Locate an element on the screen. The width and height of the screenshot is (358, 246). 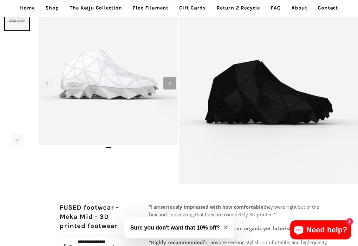
img: [3D printed Shoes] - lightweight custom 3dprinted shoes sneakers sandals fused footwear is located at coordinates (17, 18).